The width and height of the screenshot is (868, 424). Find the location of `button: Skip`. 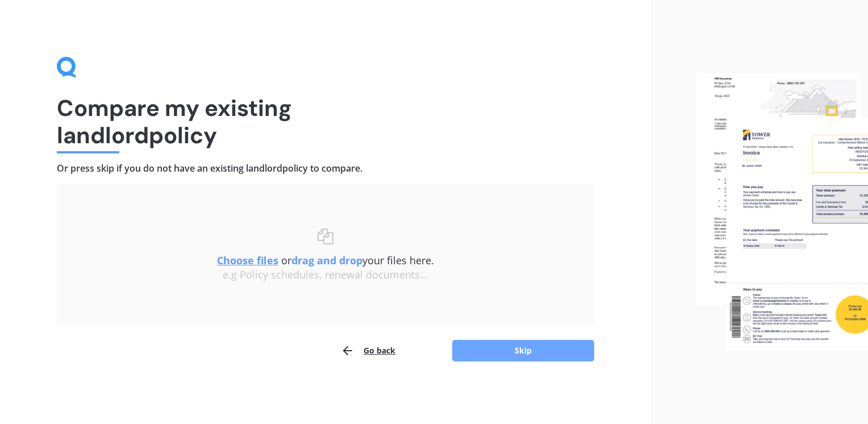

button: Skip is located at coordinates (524, 350).